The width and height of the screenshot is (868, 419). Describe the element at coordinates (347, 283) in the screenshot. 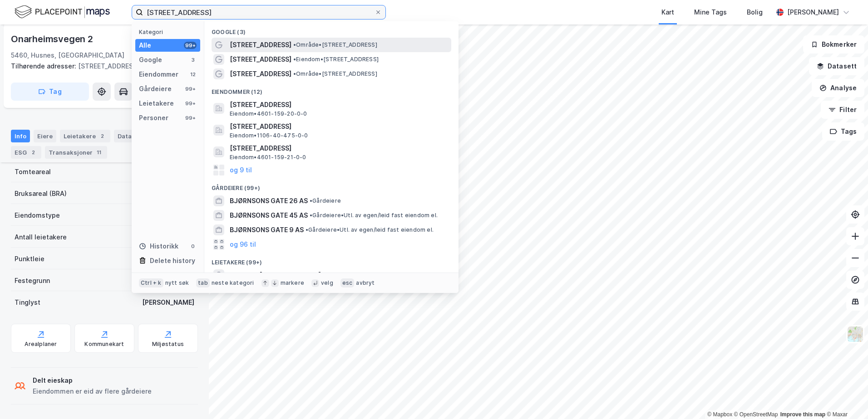

I see `div: esc` at that location.